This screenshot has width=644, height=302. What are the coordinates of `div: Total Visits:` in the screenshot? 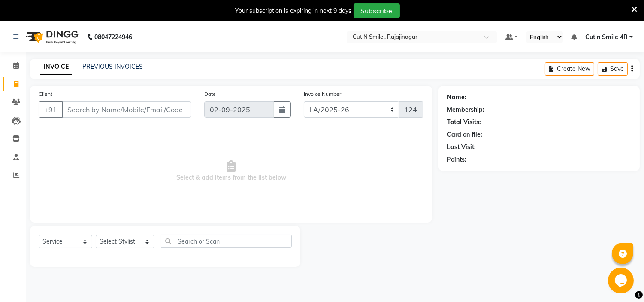 It's located at (463, 122).